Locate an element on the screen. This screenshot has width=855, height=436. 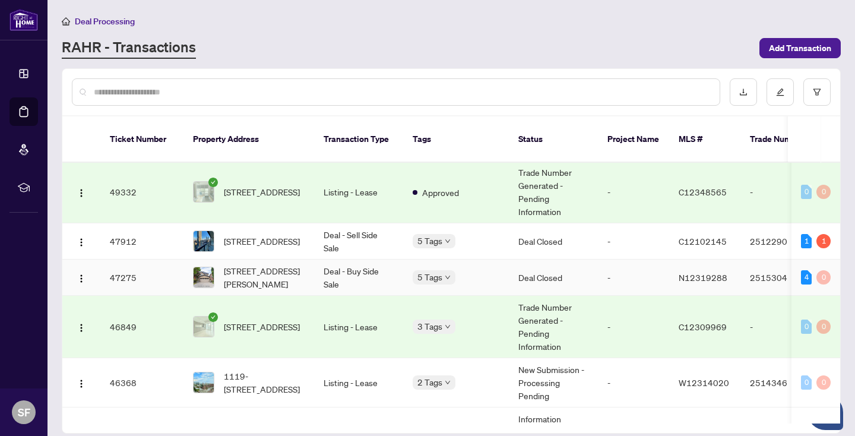
span: edit is located at coordinates (780, 92).